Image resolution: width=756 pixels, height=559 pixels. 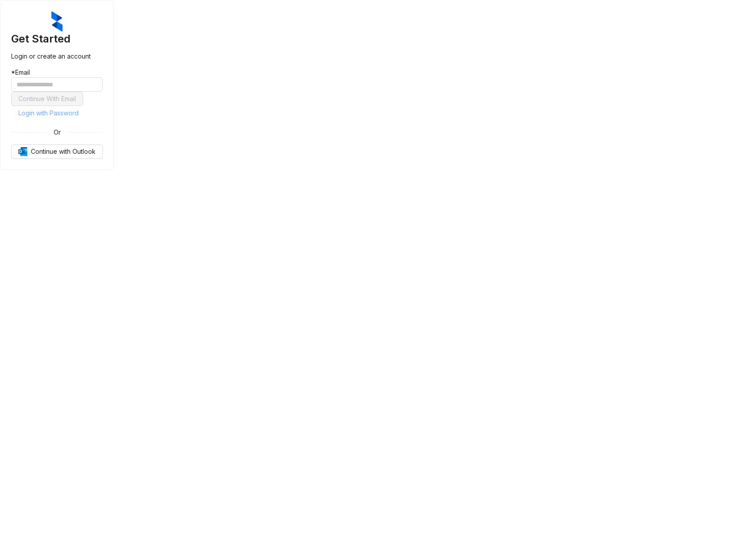 What do you see at coordinates (57, 56) in the screenshot?
I see `div: Login or create an account` at bounding box center [57, 56].